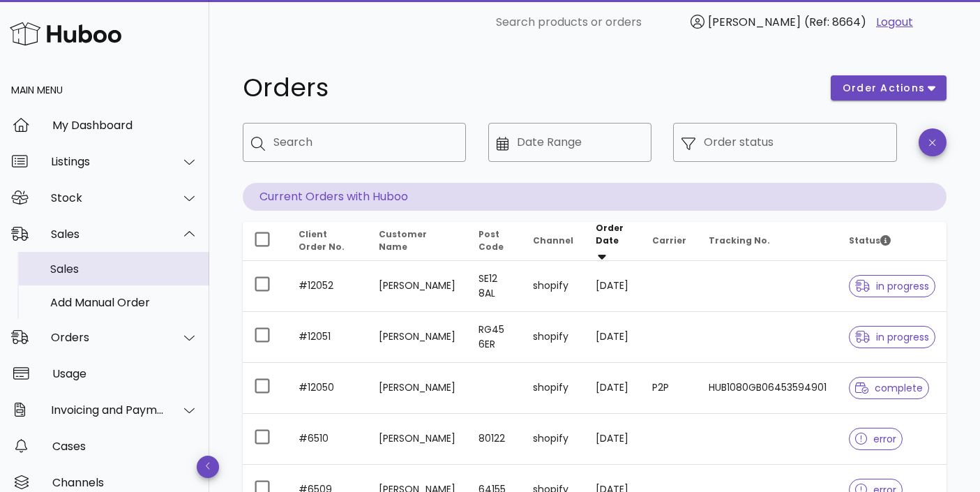 The width and height of the screenshot is (980, 492). Describe the element at coordinates (125, 125) in the screenshot. I see `div: My Dashboard` at that location.